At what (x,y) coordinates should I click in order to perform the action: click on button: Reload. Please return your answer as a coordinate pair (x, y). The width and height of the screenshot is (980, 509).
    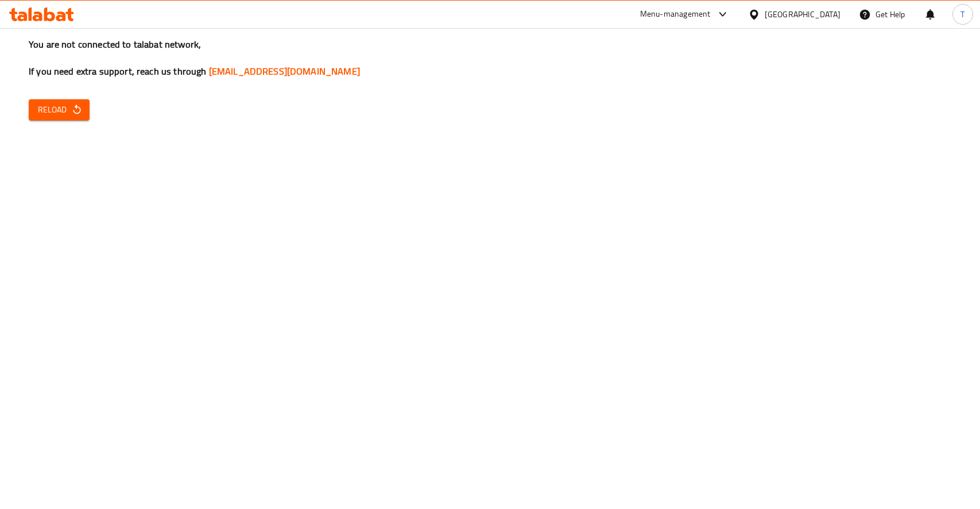
    Looking at the image, I should click on (59, 109).